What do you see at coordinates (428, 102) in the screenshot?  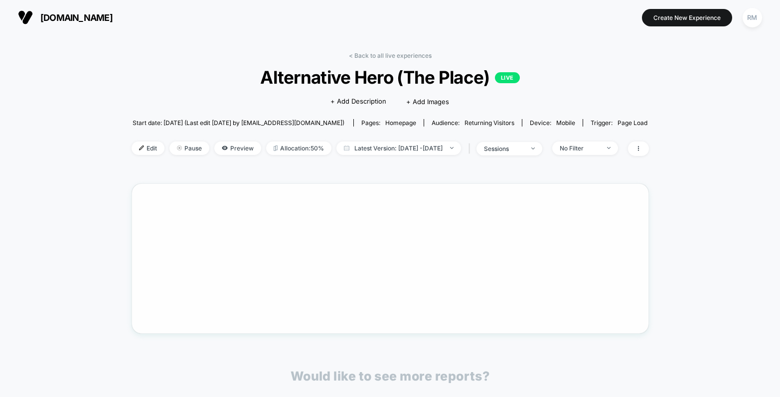 I see `span: + Add Images` at bounding box center [428, 102].